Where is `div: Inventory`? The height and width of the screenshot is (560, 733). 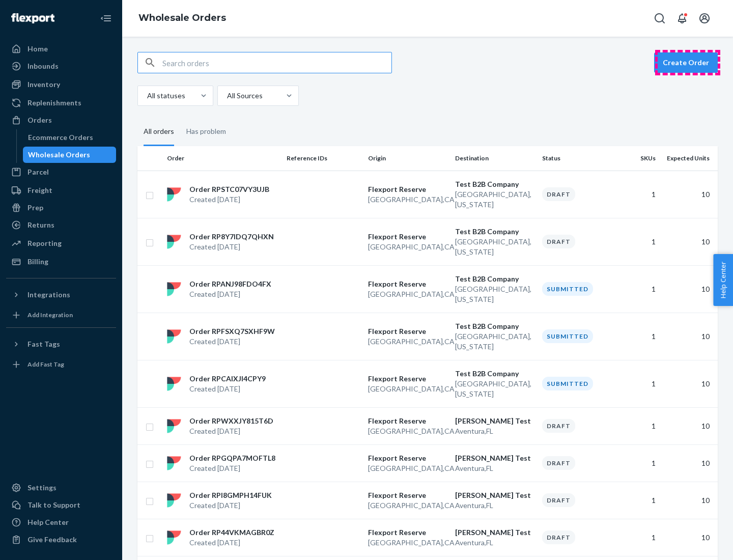
div: Inventory is located at coordinates (44, 84).